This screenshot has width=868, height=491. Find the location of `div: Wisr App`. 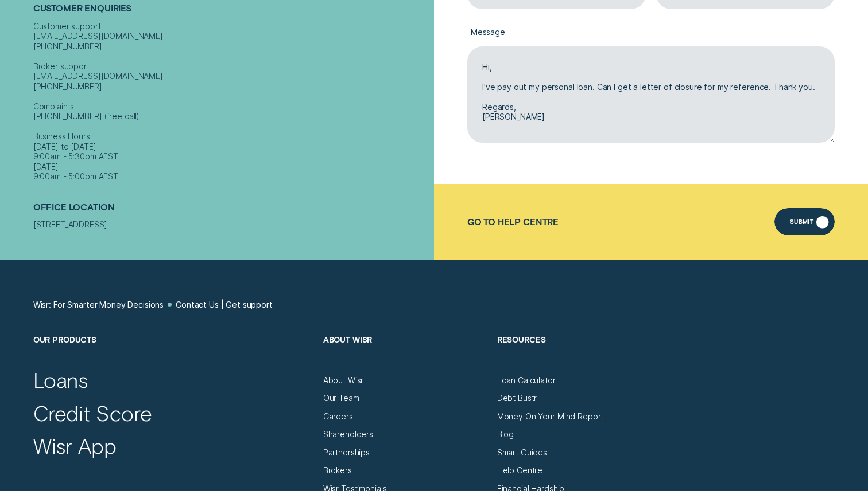

div: Wisr App is located at coordinates (74, 446).